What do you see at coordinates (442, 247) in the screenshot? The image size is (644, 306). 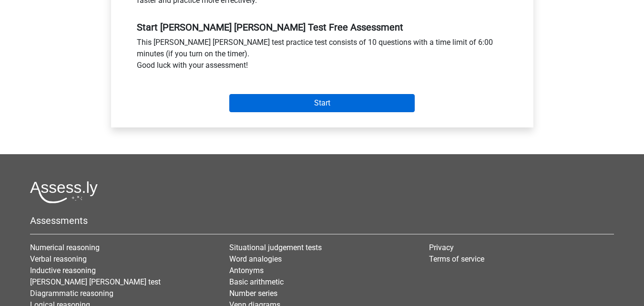 I see `a: Privacy` at bounding box center [442, 247].